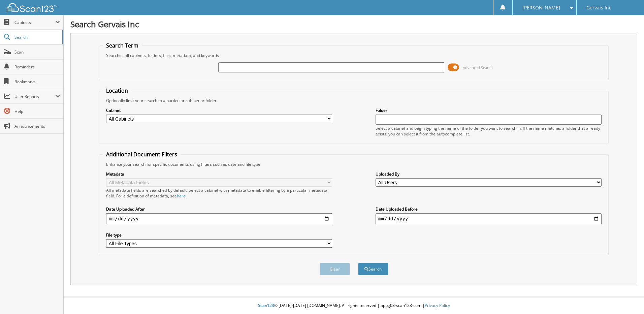  I want to click on span: Bookmarks, so click(37, 82).